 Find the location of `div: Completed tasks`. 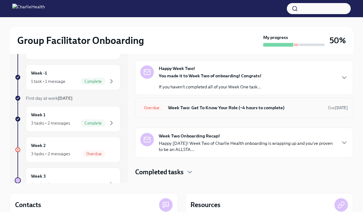

div: Completed tasks is located at coordinates (244, 172).